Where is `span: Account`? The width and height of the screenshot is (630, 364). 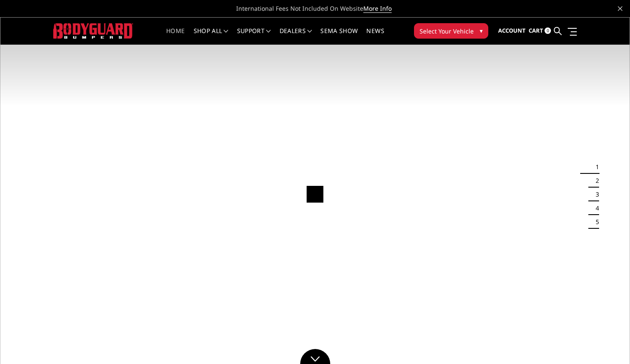 span: Account is located at coordinates (512, 30).